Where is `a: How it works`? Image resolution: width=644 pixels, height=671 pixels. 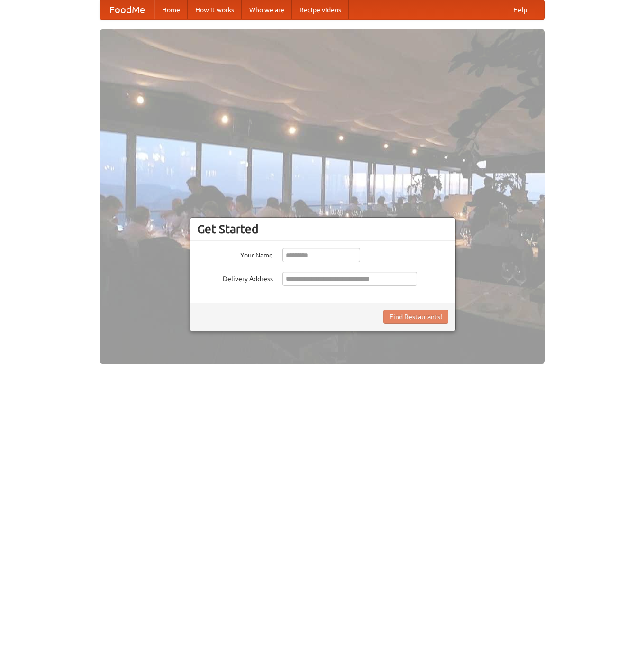
a: How it works is located at coordinates (214, 10).